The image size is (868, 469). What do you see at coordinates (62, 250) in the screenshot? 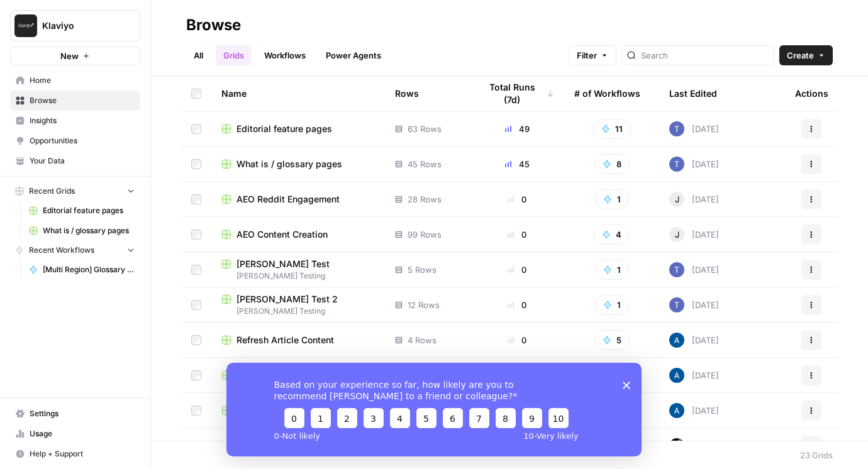
I see `span: Recent Workflows` at bounding box center [62, 250].